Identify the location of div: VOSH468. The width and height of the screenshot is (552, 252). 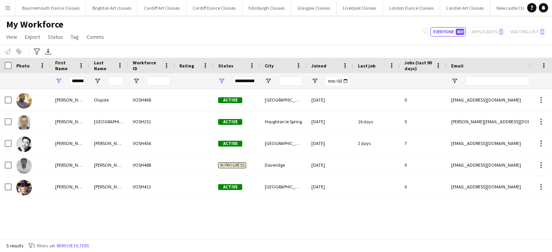
(151, 100).